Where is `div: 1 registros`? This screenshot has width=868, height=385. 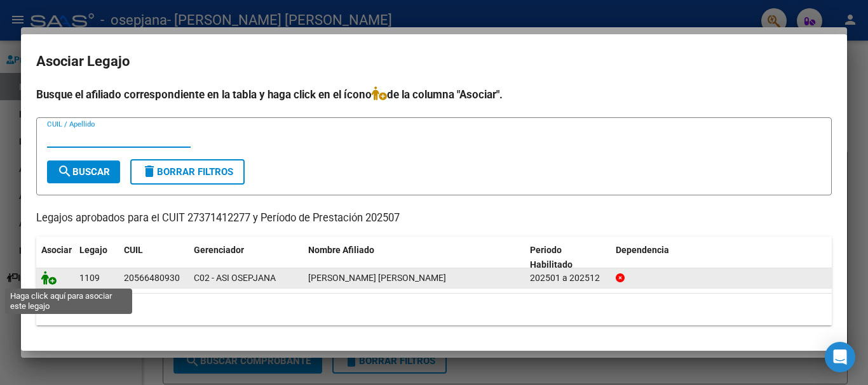
div: 1 registros is located at coordinates (434, 310).